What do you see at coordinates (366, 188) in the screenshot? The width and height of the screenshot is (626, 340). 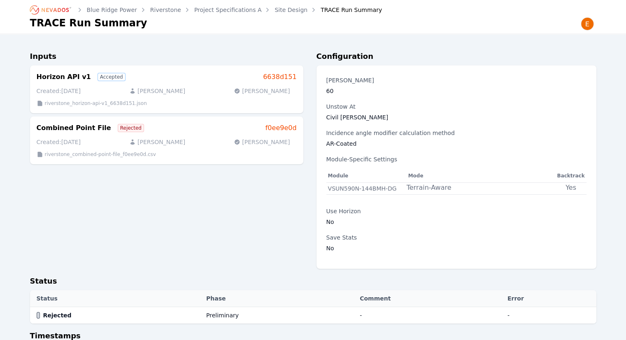 I see `td: VSUN590N-144BMH-DG` at bounding box center [366, 188].